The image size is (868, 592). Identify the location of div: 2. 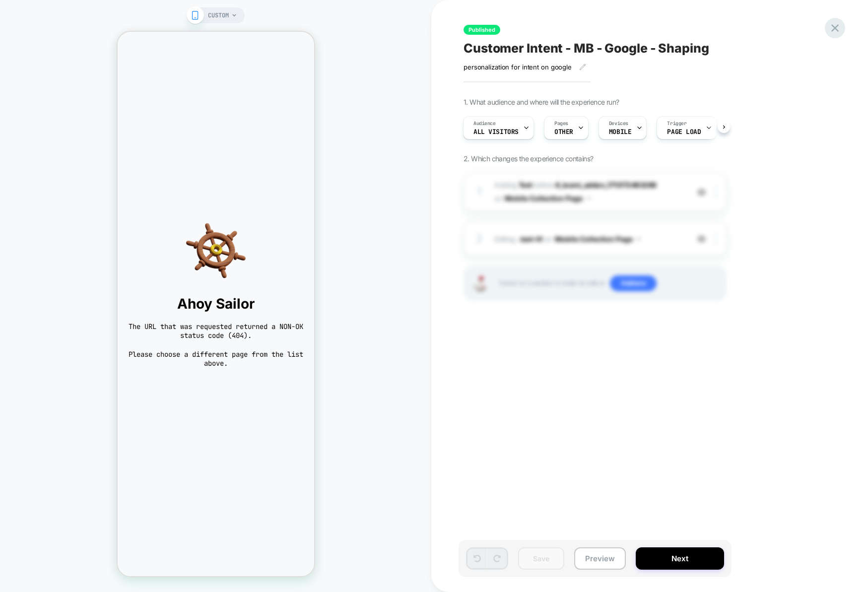
(479, 238).